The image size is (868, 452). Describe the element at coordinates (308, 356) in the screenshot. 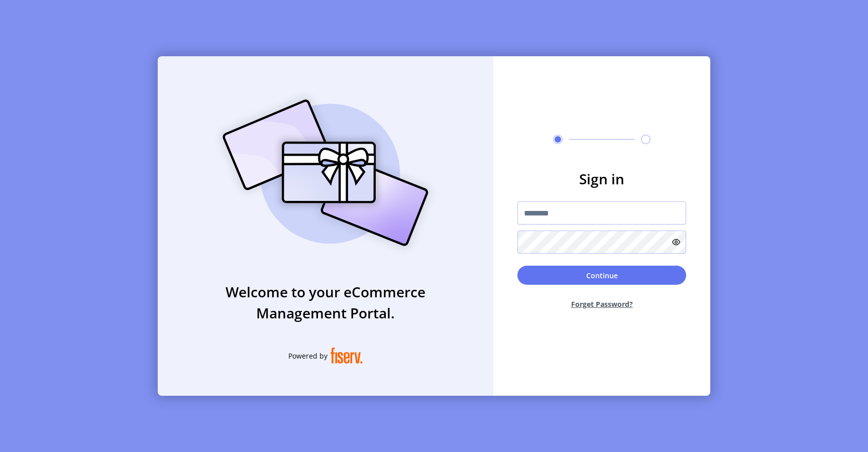

I see `span: Powered by` at that location.